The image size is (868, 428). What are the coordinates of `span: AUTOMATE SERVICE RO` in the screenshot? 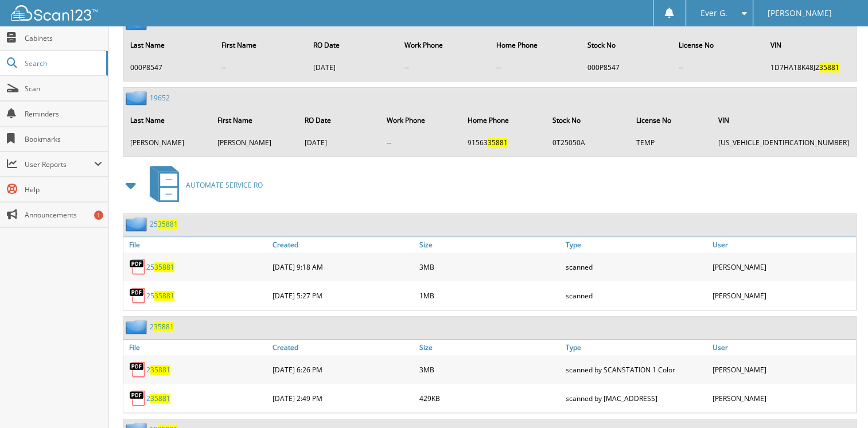 It's located at (224, 185).